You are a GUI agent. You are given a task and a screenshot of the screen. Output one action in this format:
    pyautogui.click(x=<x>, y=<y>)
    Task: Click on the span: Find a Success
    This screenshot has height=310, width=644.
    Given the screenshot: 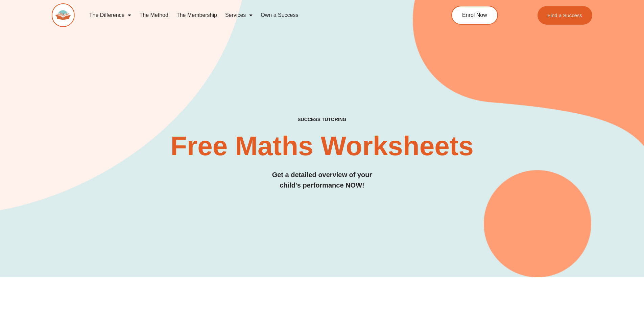 What is the action you would take?
    pyautogui.click(x=565, y=15)
    